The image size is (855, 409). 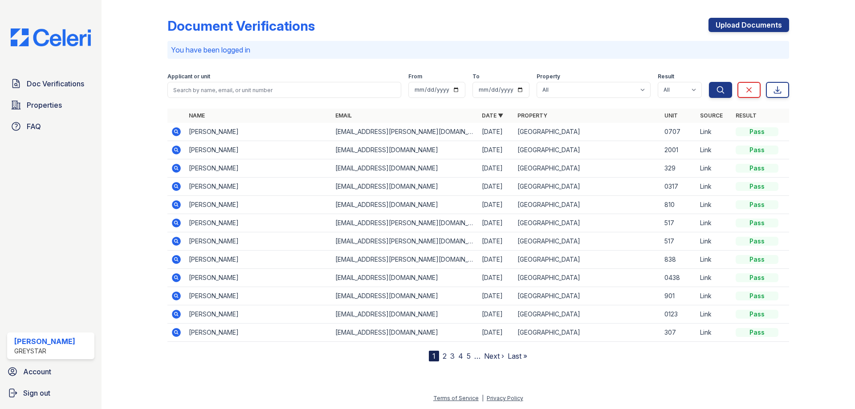 I want to click on a: 2, so click(x=444, y=356).